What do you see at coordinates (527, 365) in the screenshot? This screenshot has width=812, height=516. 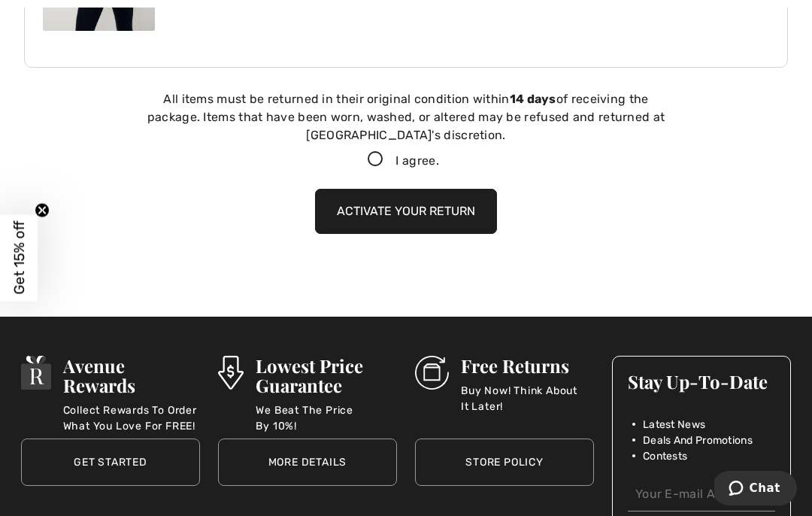 I see `h3: Free Returns` at bounding box center [527, 365].